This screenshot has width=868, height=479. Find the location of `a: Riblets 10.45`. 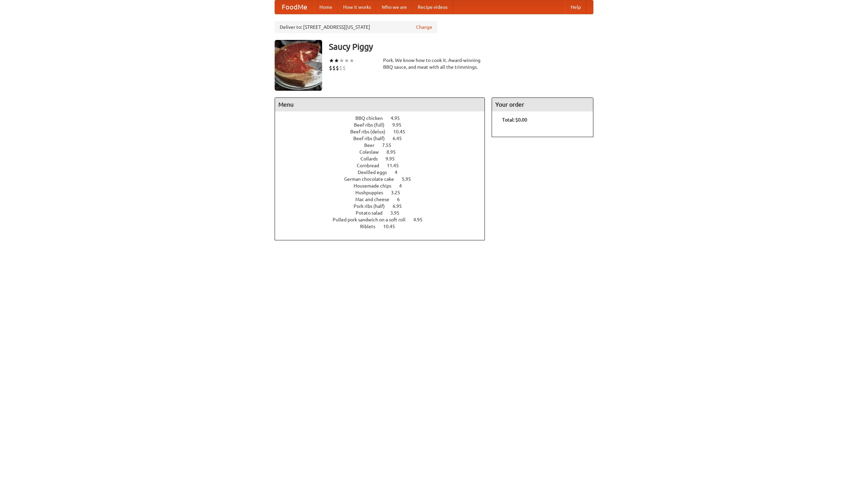

a: Riblets 10.45 is located at coordinates (384, 227).